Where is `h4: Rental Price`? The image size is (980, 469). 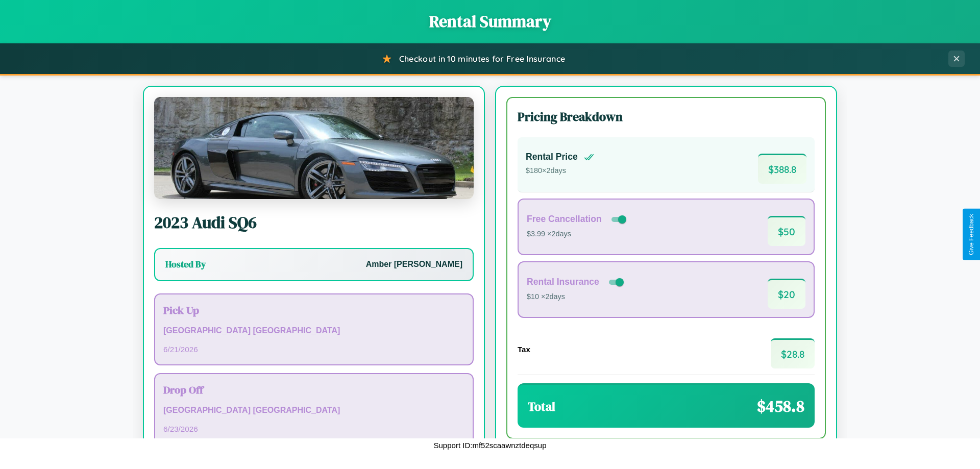
h4: Rental Price is located at coordinates (552, 156).